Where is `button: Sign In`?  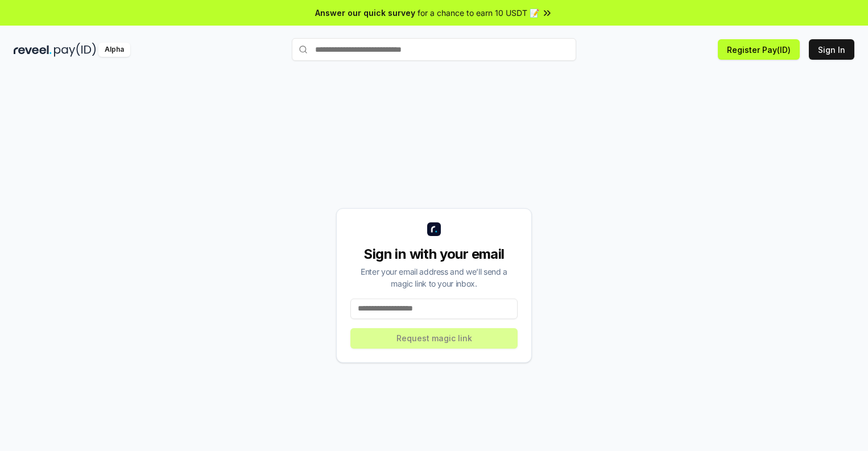 button: Sign In is located at coordinates (831, 50).